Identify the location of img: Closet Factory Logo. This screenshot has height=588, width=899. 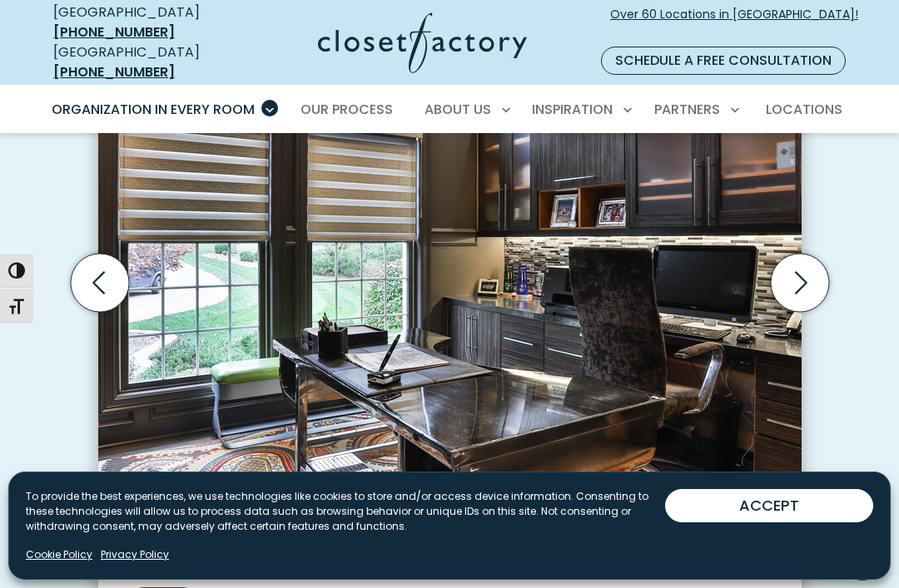
(422, 42).